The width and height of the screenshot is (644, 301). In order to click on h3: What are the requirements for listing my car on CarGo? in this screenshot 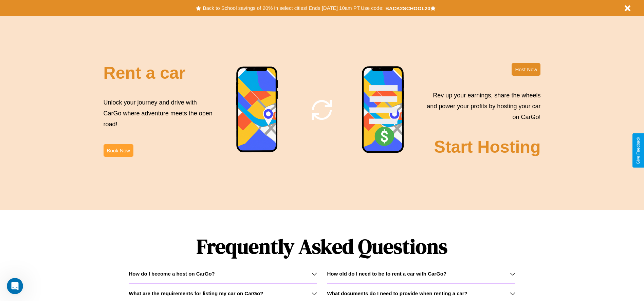, I will do `click(196, 293)`.